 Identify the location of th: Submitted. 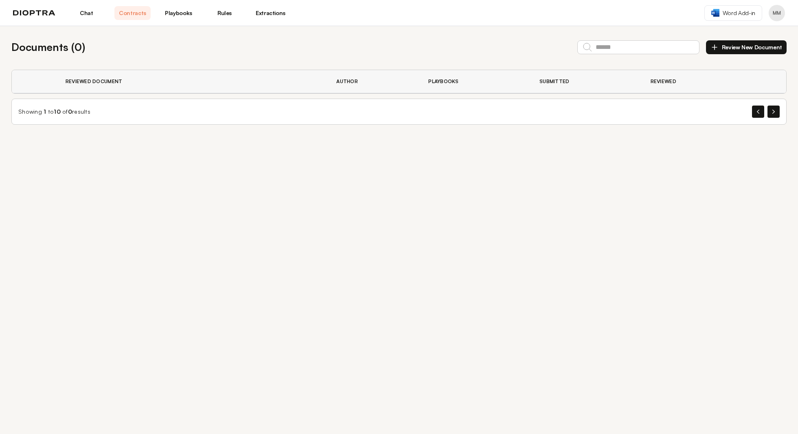
(585, 81).